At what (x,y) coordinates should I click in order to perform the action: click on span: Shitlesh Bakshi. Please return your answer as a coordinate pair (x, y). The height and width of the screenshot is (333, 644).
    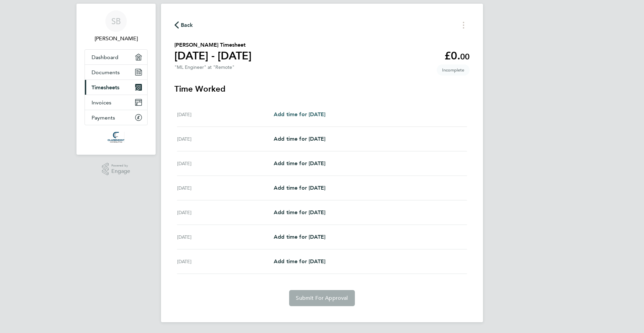
    Looking at the image, I should click on (116, 38).